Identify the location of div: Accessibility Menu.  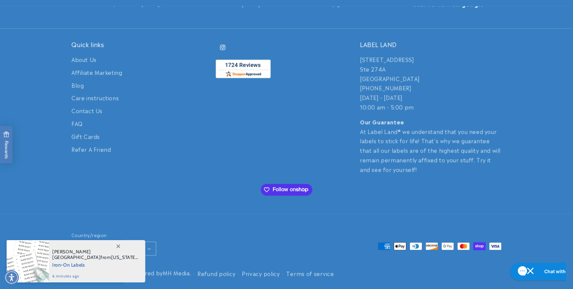
(12, 278).